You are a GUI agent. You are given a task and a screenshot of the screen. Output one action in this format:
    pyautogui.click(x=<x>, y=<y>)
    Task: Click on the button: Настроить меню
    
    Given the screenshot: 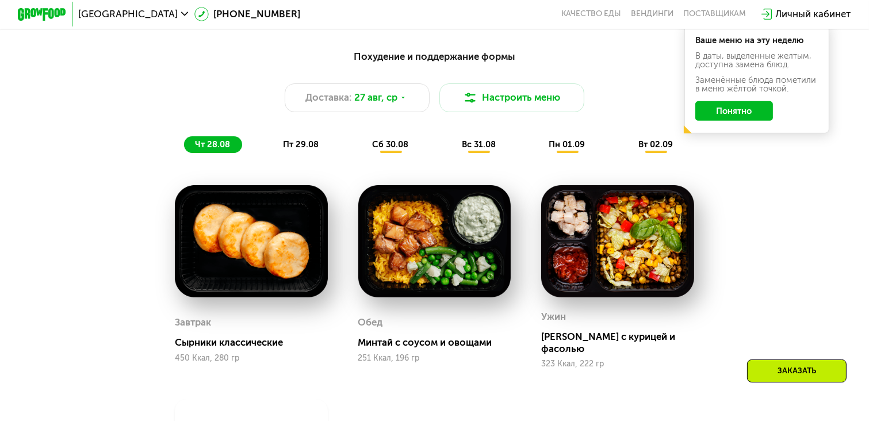 What is the action you would take?
    pyautogui.click(x=512, y=98)
    